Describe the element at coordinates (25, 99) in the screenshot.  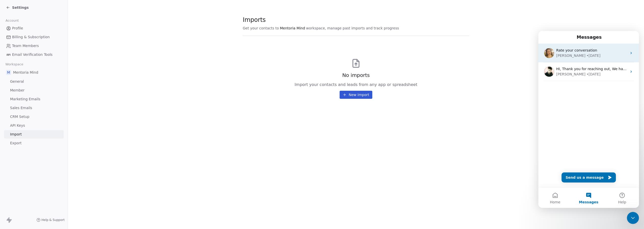
I see `span: Marketing Emails` at that location.